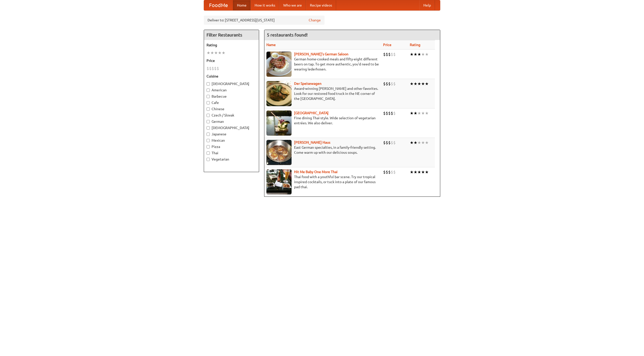 The image size is (644, 356). I want to click on img: esthers.jpg, so click(279, 64).